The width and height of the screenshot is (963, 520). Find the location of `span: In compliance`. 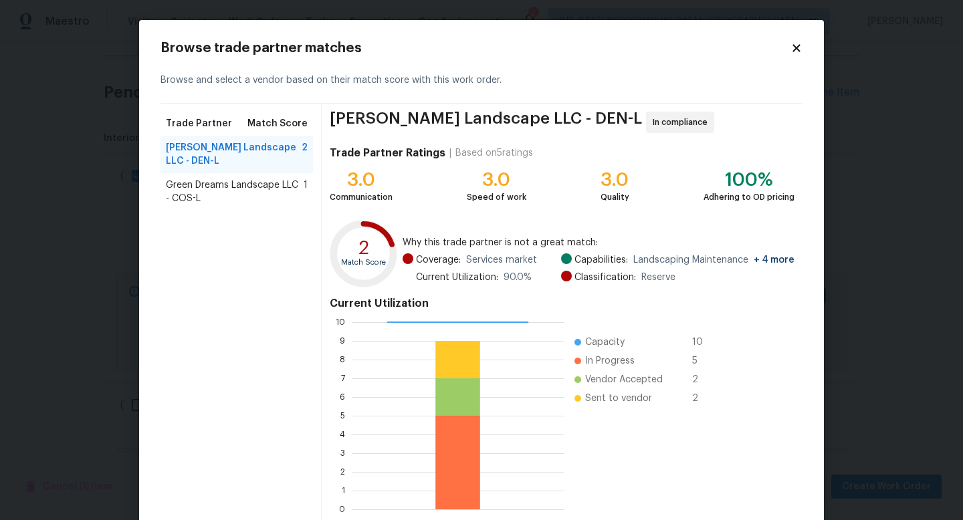

span: In compliance is located at coordinates (683, 122).